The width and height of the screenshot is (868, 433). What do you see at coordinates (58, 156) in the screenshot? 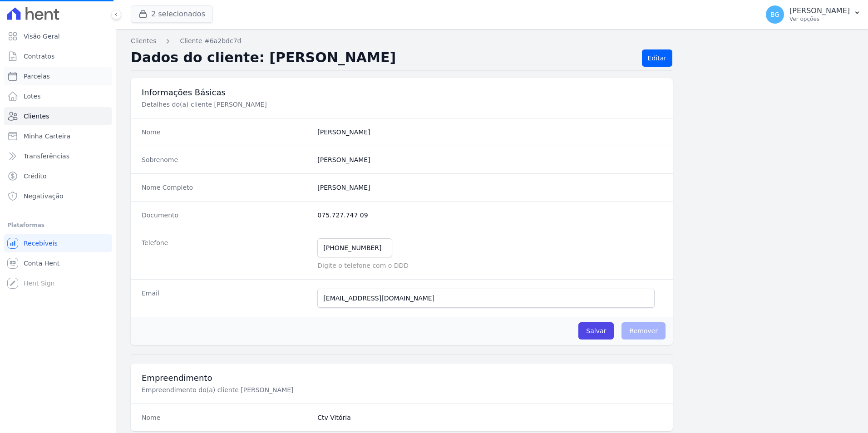
I see `a: Transferências` at bounding box center [58, 156].